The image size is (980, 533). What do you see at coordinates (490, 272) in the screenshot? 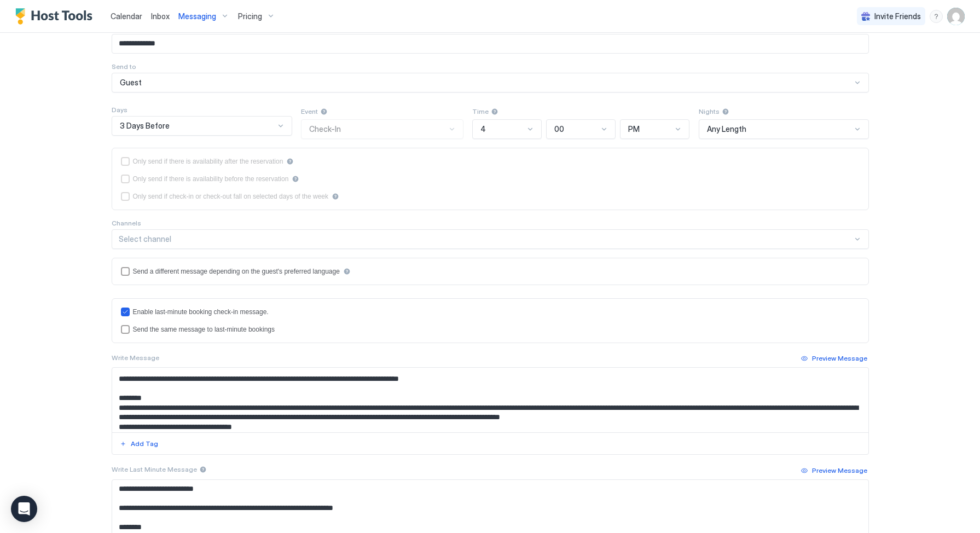
I see `div: languagesEnabled` at bounding box center [490, 272].